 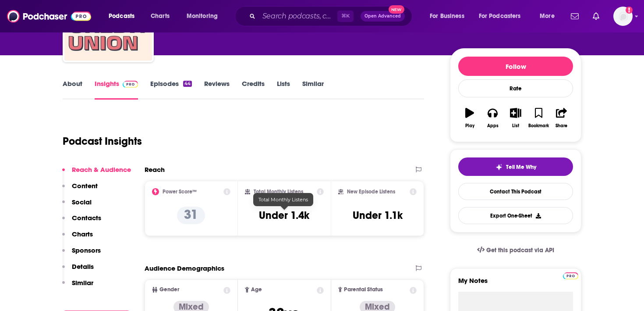 What do you see at coordinates (185, 268) in the screenshot?
I see `h2: Audience Demographics` at bounding box center [185, 268].